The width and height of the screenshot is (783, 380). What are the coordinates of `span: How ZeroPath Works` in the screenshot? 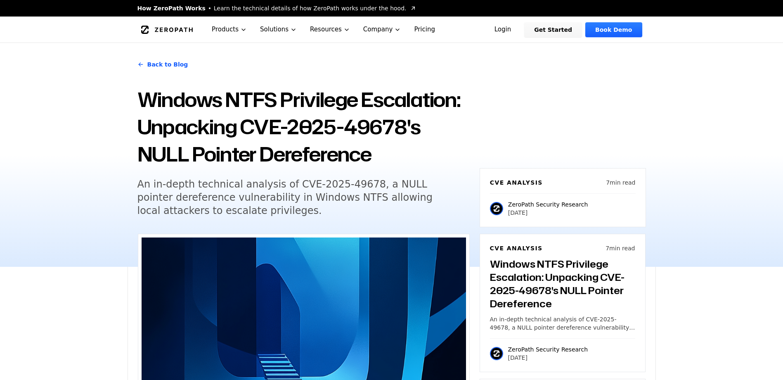 It's located at (171, 8).